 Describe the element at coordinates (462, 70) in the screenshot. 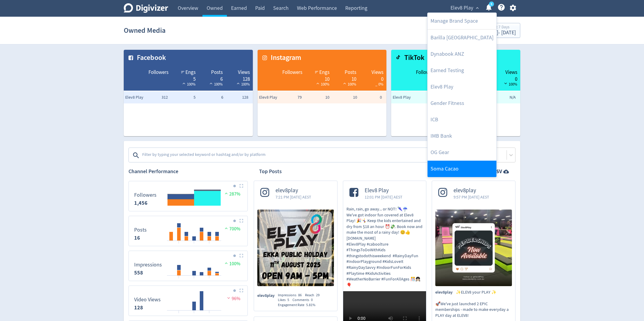

I see `a: Earned Testing` at that location.